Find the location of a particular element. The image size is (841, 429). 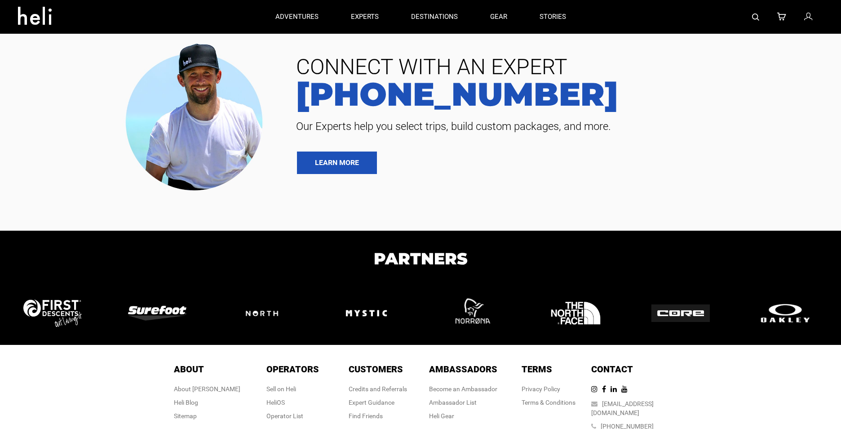

p: adventures is located at coordinates (297, 17).